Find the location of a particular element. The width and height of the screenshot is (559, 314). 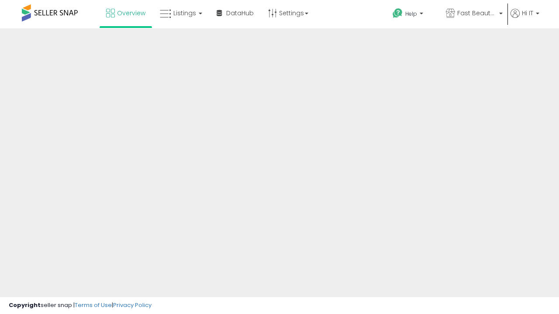

a: Help is located at coordinates (412, 15).